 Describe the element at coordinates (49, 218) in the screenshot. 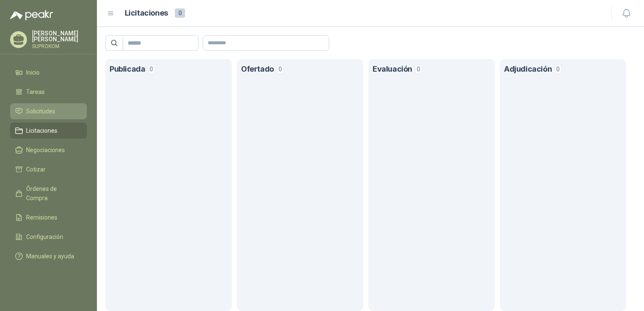

I see `a: Remisiones` at that location.